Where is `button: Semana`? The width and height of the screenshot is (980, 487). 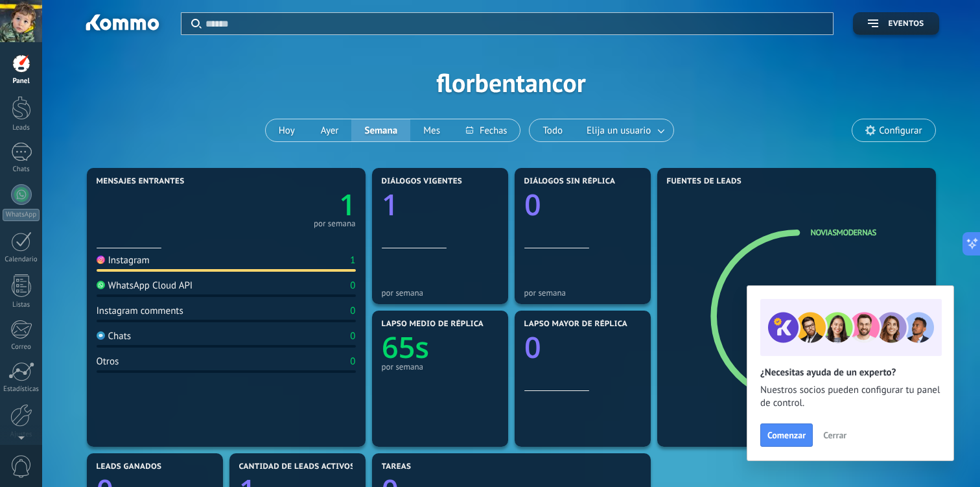
button: Semana is located at coordinates (381, 130).